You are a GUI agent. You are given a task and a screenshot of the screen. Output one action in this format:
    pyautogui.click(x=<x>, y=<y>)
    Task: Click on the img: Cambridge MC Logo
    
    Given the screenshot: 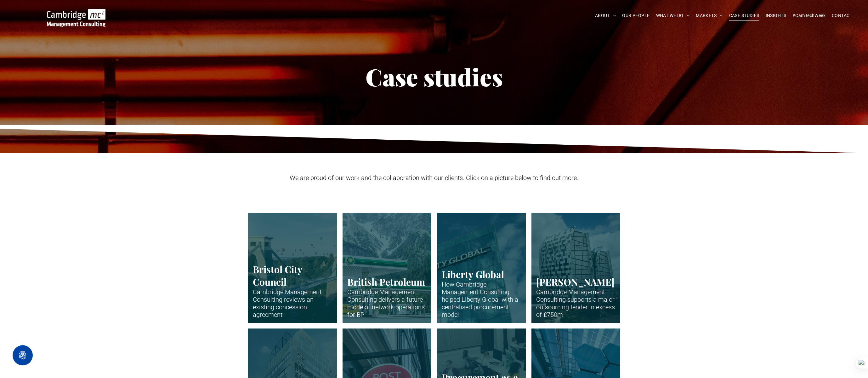 What is the action you would take?
    pyautogui.click(x=76, y=18)
    